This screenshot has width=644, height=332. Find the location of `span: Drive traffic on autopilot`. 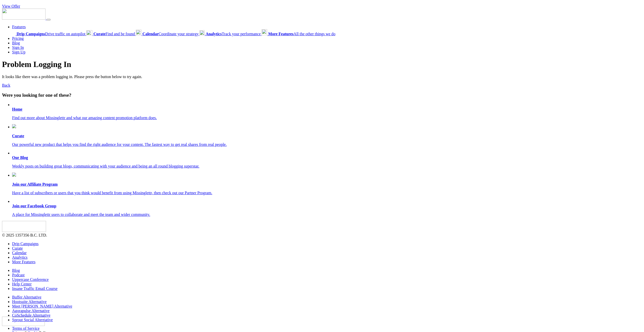

span: Drive traffic on autopilot is located at coordinates (51, 34).